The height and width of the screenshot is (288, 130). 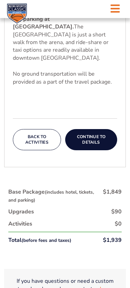 What do you see at coordinates (40, 240) in the screenshot?
I see `div: Total` at bounding box center [40, 240].